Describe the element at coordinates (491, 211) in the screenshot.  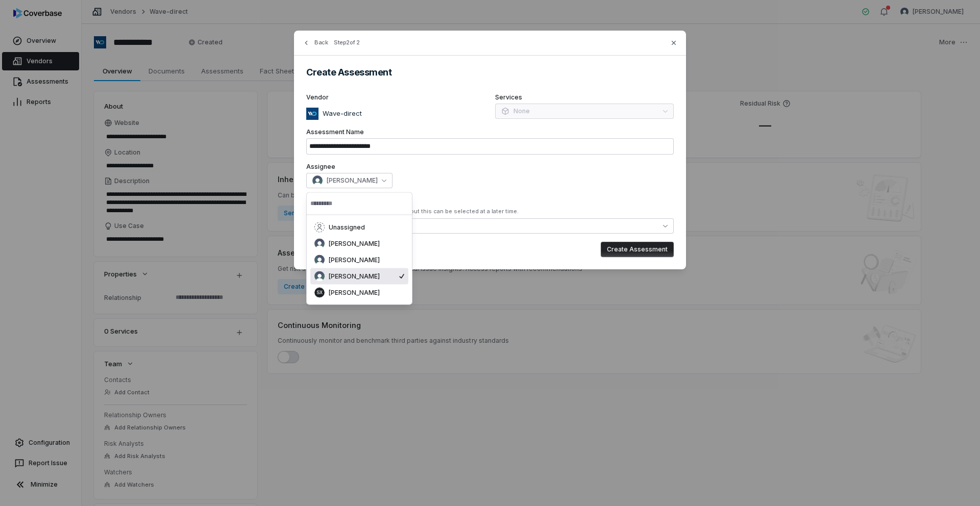
I see `div: At least one control set is required, but this can be selected at a later time.` at that location.